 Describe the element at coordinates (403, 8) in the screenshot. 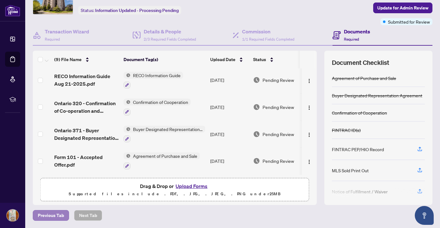

I see `span: Update for Admin Review` at that location.